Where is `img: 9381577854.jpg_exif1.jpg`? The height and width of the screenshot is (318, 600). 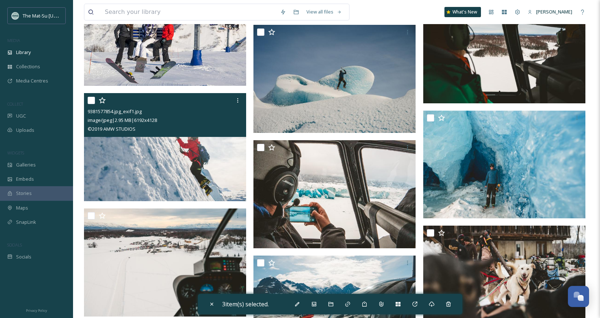
img: 9381577854.jpg_exif1.jpg is located at coordinates (165, 147).